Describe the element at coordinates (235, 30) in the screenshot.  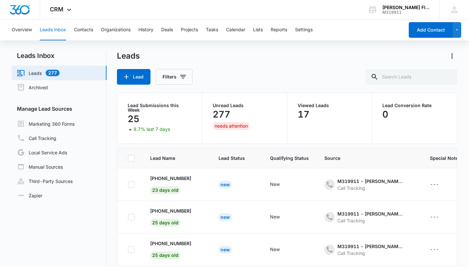
I see `button: Calendar` at that location.